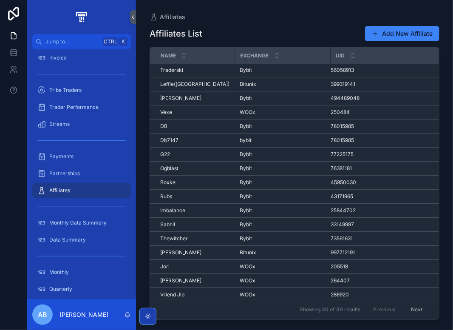  I want to click on span: bybit, so click(246, 140).